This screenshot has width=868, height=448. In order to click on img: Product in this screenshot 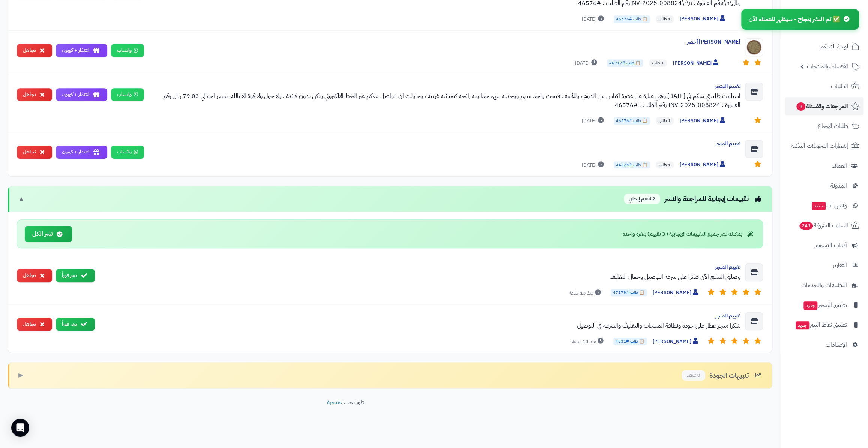, I will do `click(754, 48)`.